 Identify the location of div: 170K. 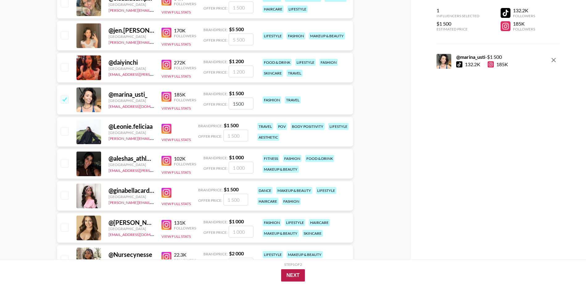
(185, 30).